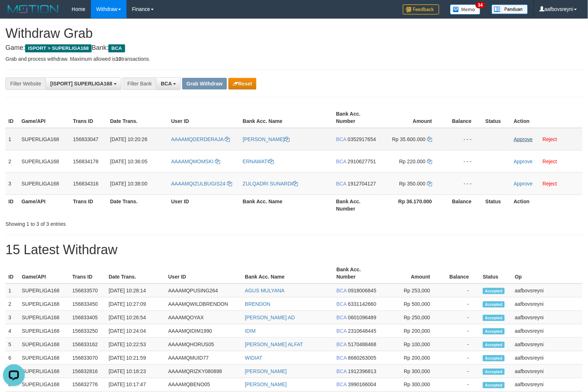  What do you see at coordinates (294, 48) in the screenshot?
I see `h4: Game: Bank:` at bounding box center [294, 48].